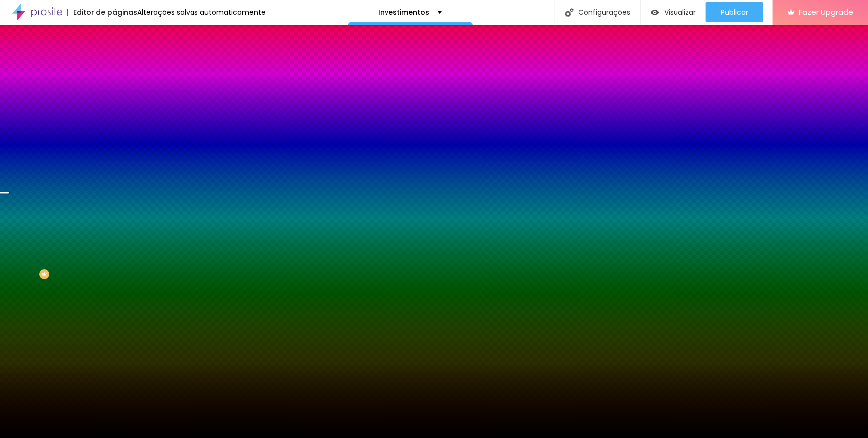  Describe the element at coordinates (569, 12) in the screenshot. I see `img: Icone` at that location.